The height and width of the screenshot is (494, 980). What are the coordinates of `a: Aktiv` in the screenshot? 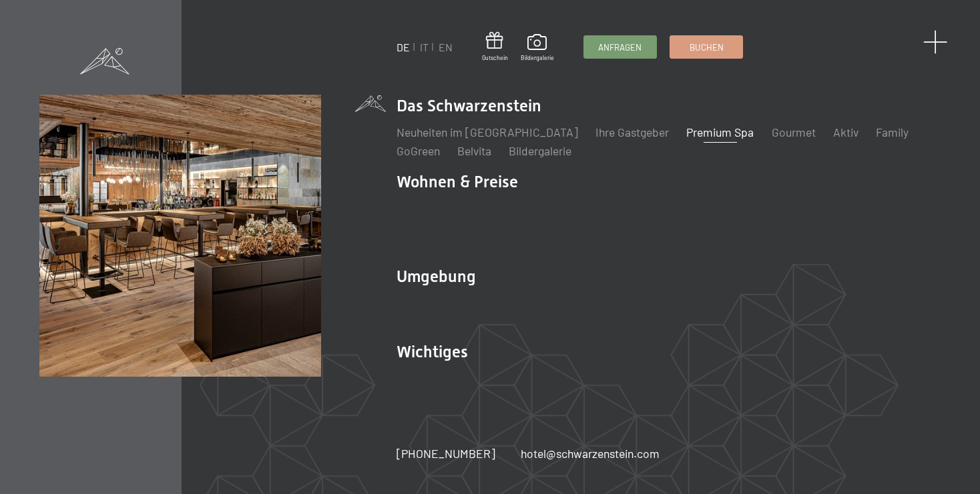 It's located at (846, 132).